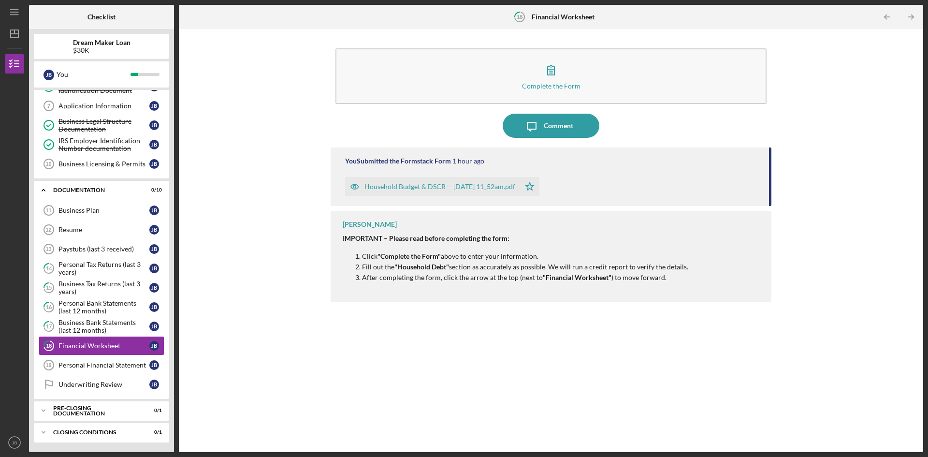 The height and width of the screenshot is (457, 928). Describe the element at coordinates (104, 230) in the screenshot. I see `div: Resume` at that location.